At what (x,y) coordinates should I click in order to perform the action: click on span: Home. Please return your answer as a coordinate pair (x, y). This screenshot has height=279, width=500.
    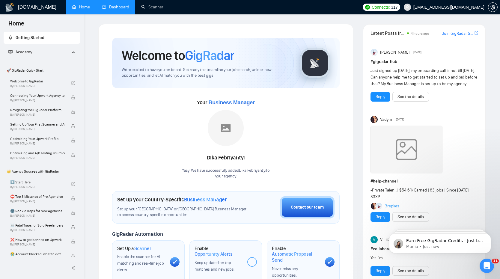
    Looking at the image, I should click on (16, 26).